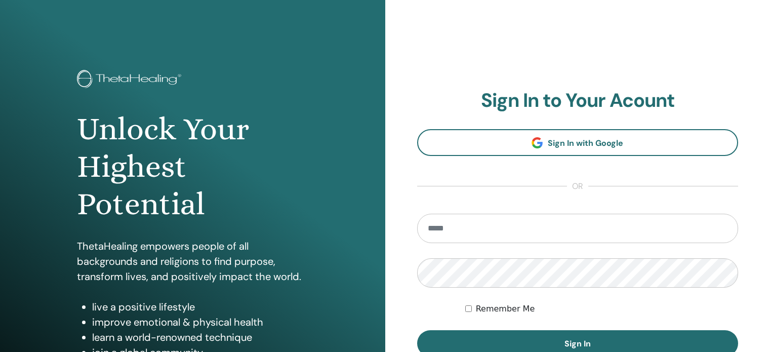 The image size is (770, 352). I want to click on label: Remember Me, so click(505, 309).